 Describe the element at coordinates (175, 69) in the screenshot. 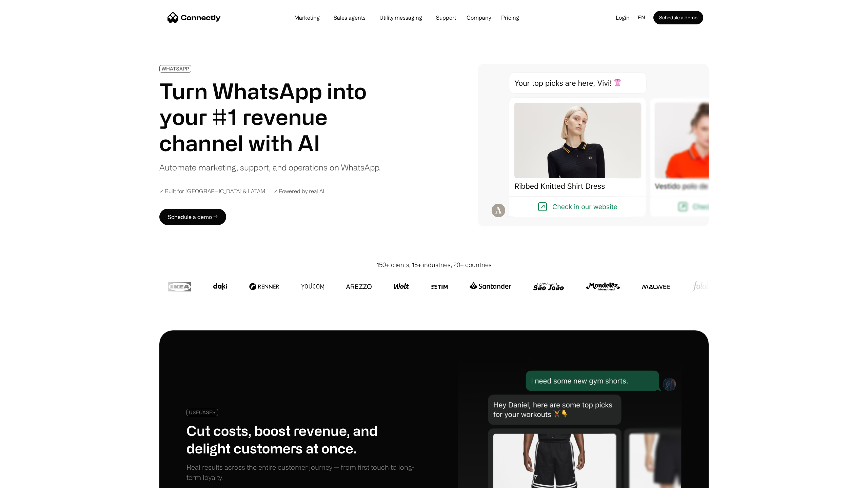

I see `div: WHATSAPP` at that location.